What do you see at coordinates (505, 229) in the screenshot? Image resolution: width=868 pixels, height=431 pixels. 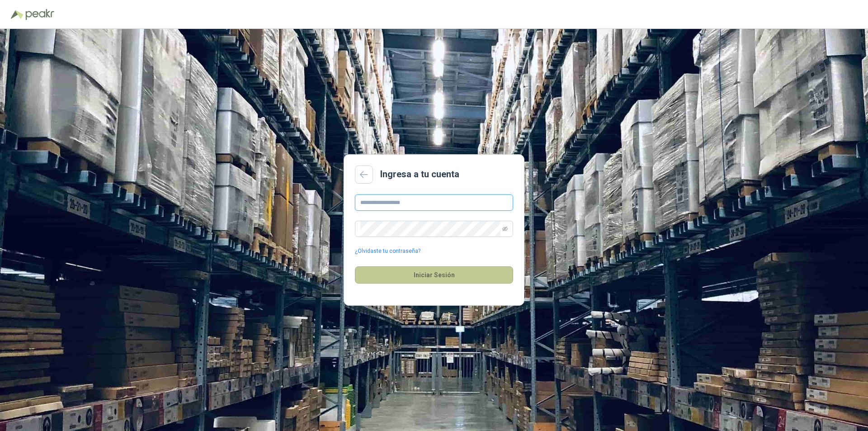 I see `span: eye-invisible` at bounding box center [505, 229].